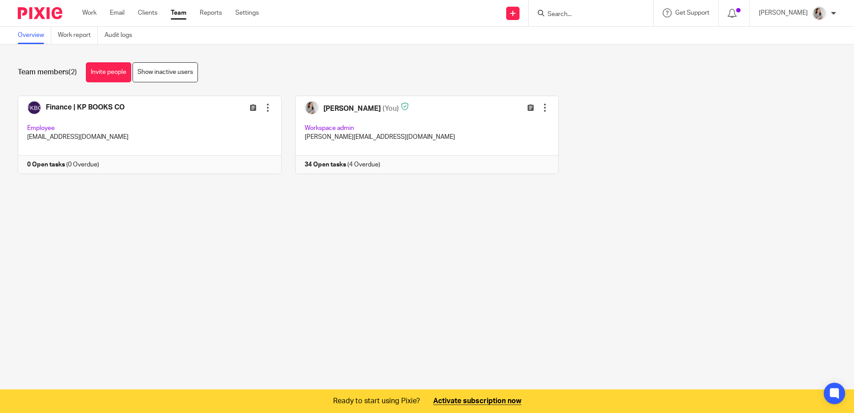 The height and width of the screenshot is (413, 854). Describe the element at coordinates (178, 13) in the screenshot. I see `a: Team` at that location.